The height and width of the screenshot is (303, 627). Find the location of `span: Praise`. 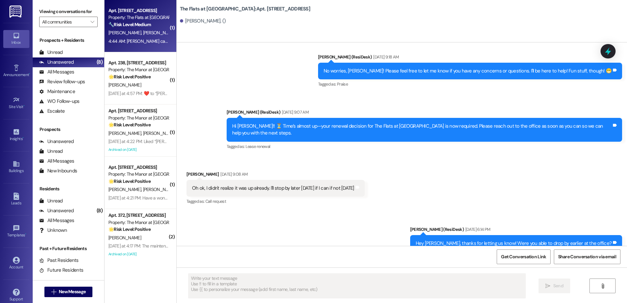

span: Praise is located at coordinates (342, 84).